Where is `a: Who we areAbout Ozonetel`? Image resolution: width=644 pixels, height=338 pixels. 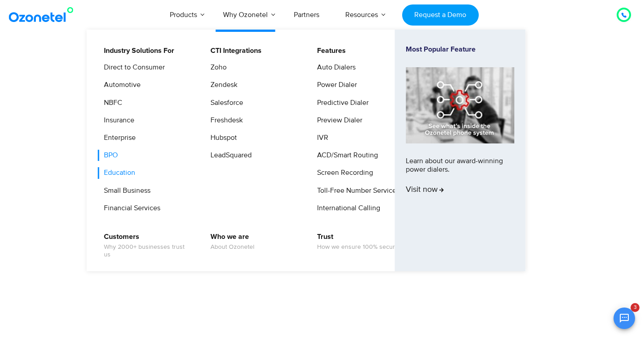 a: Who we areAbout Ozonetel is located at coordinates (230, 242).